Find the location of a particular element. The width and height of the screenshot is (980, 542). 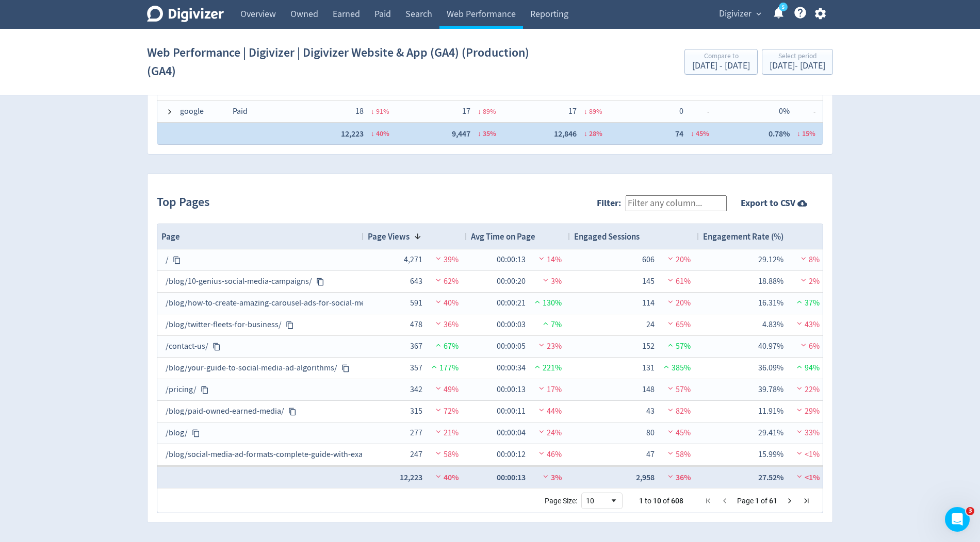

div: 15.99% is located at coordinates (770, 455).